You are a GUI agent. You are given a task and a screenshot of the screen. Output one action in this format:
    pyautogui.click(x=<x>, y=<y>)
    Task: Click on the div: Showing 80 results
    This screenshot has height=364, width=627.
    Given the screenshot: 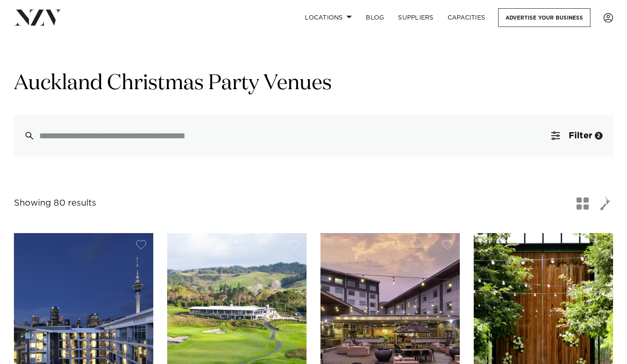 What is the action you would take?
    pyautogui.click(x=55, y=203)
    